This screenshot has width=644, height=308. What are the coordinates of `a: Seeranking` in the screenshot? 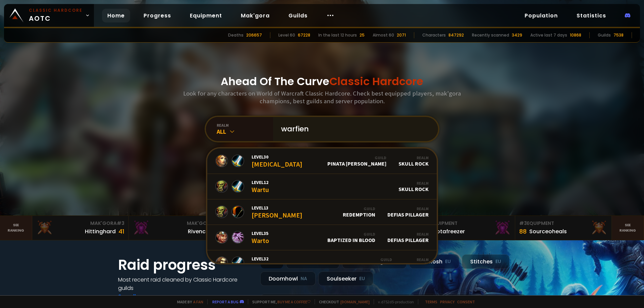 It's located at (628, 228).